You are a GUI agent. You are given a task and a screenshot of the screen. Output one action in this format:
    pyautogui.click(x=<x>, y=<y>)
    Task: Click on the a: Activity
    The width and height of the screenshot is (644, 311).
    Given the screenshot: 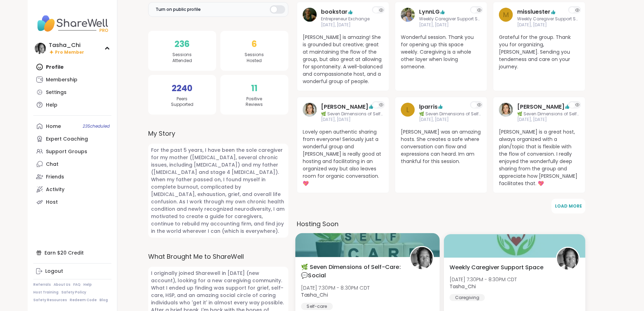 What is the action you would take?
    pyautogui.click(x=72, y=189)
    